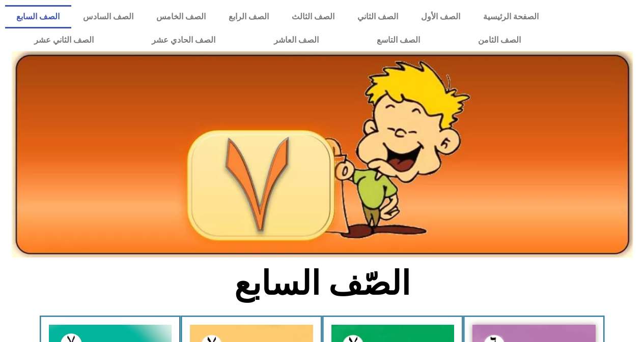 The width and height of the screenshot is (644, 342). Describe the element at coordinates (181, 16) in the screenshot. I see `a: الصف الخامس` at that location.